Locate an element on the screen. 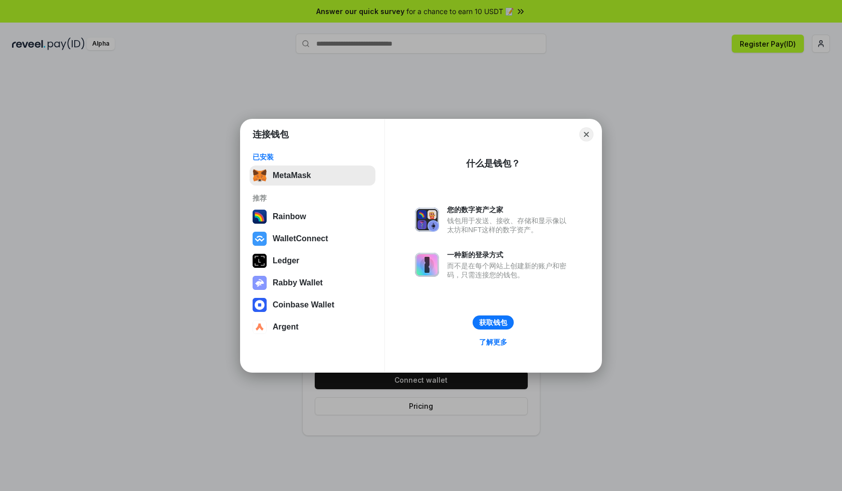  h1: 连接钱包 is located at coordinates (271, 134).